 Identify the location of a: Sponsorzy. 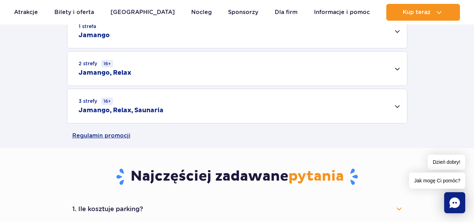
(243, 12).